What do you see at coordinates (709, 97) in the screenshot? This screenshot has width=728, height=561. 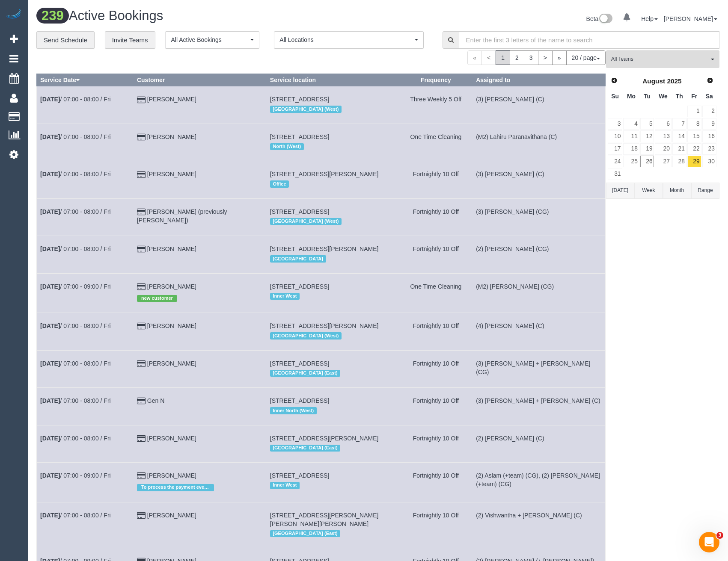 I see `span: Saturday` at bounding box center [709, 97].